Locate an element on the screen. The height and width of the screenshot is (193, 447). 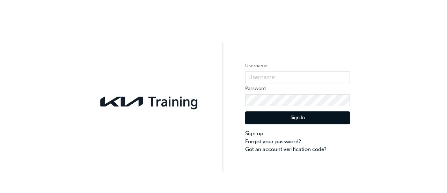
img: kia-training is located at coordinates (150, 101).